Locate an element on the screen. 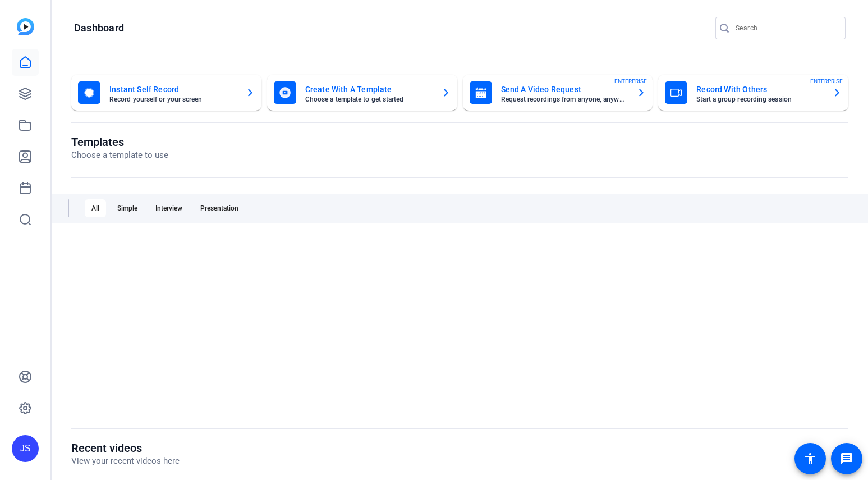  mat-card-subtitle: Start a group recording session is located at coordinates (760, 99).